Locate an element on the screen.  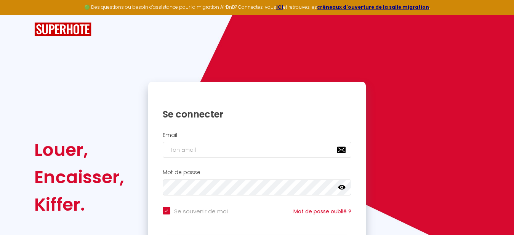
strong: créneaux d'ouverture de la salle migration is located at coordinates (373, 7).